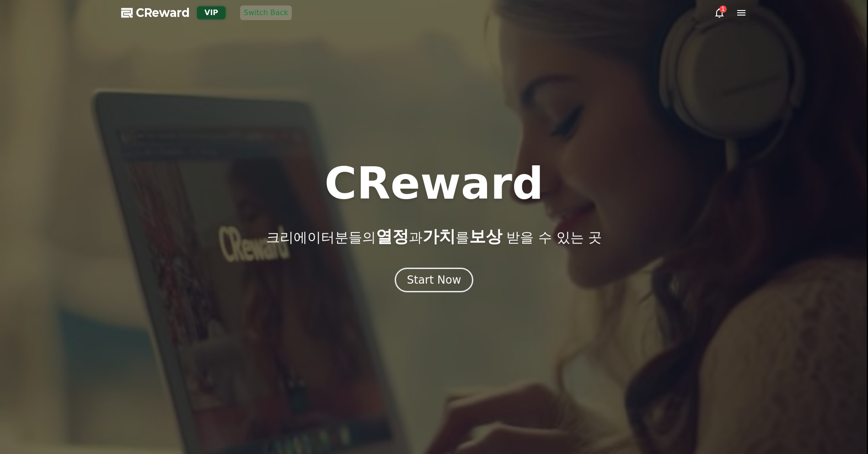  I want to click on p: 크리에이터분들의 과 를 받을 수 있는 곳, so click(434, 237).